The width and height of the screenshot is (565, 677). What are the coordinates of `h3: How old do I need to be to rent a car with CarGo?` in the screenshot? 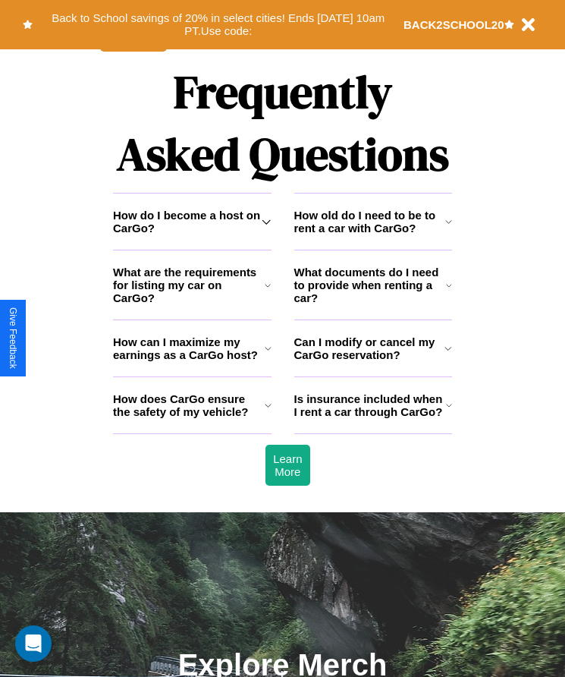 It's located at (369, 222).